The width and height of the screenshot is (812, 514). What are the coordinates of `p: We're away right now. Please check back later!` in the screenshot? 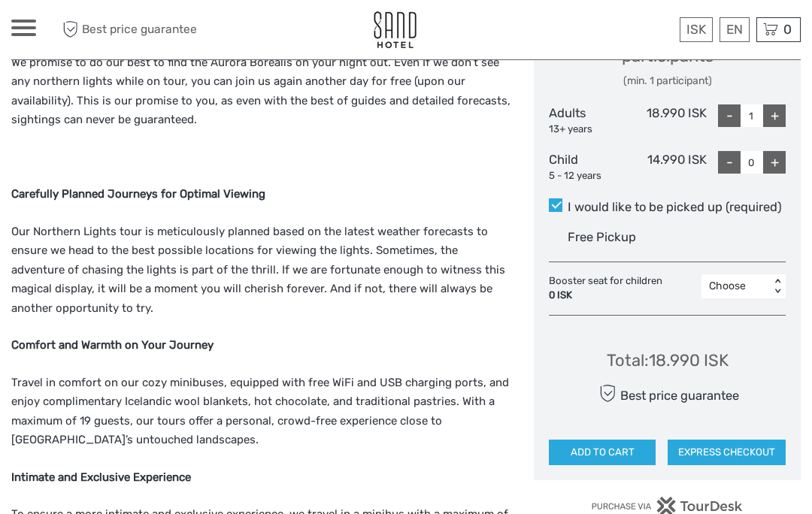 It's located at (95, 33).